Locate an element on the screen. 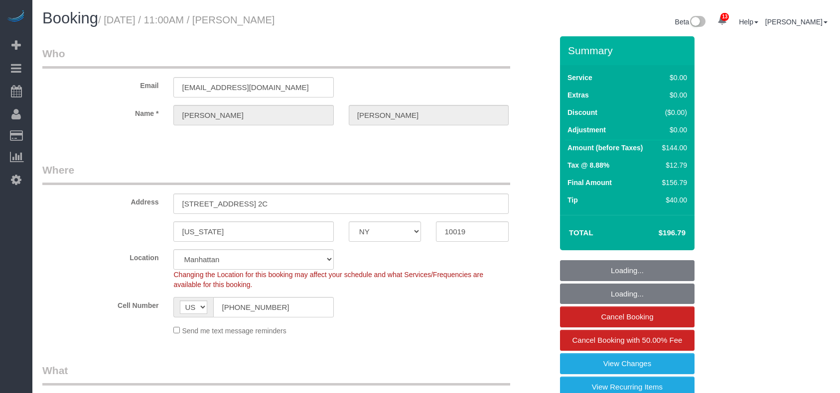 The height and width of the screenshot is (393, 840). label: Final Amount is located at coordinates (589, 183).